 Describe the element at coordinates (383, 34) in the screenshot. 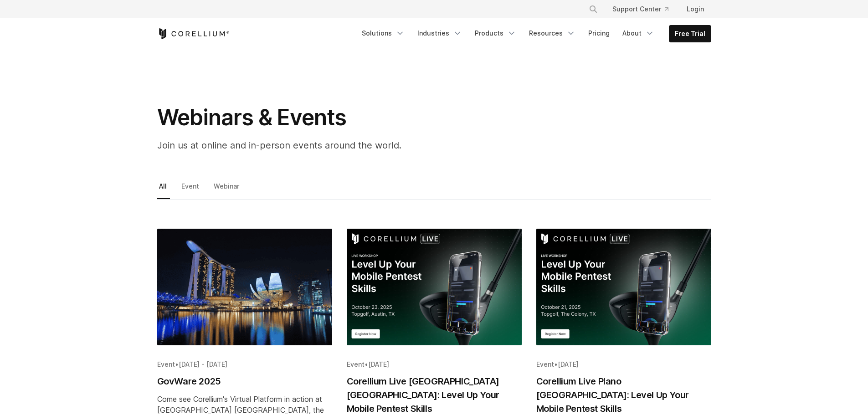

I see `a: Solutions` at that location.